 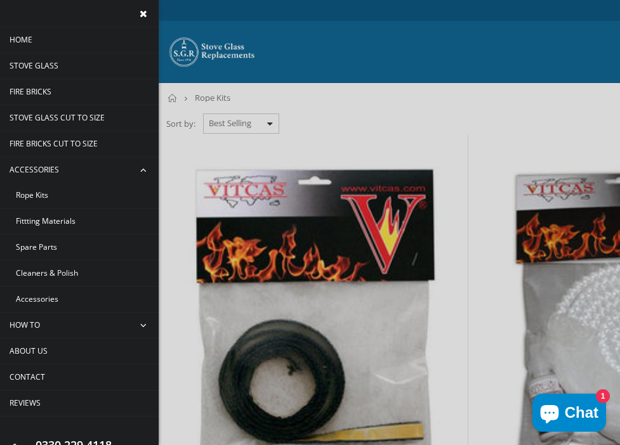 What do you see at coordinates (32, 195) in the screenshot?
I see `span: Rope Kits` at bounding box center [32, 195].